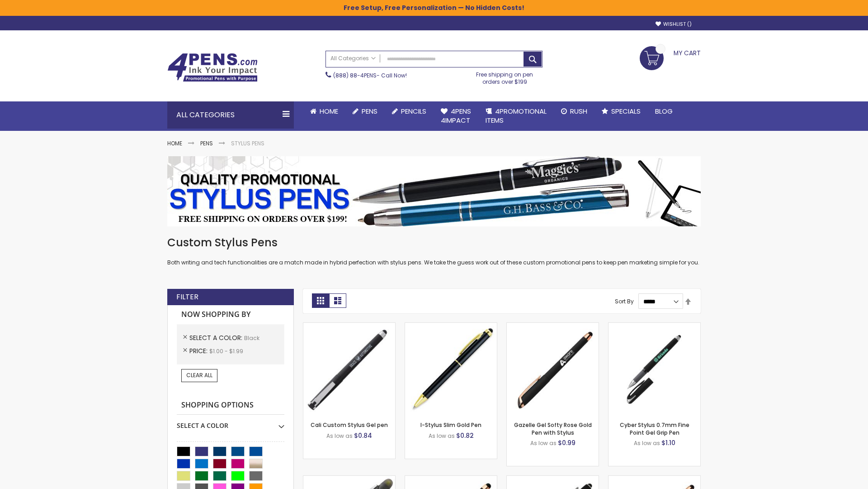 This screenshot has width=868, height=489. What do you see at coordinates (552, 369) in the screenshot?
I see `img: Gazelle Gel Softy Rose Gold Pen with Stylus-Black` at bounding box center [552, 369].